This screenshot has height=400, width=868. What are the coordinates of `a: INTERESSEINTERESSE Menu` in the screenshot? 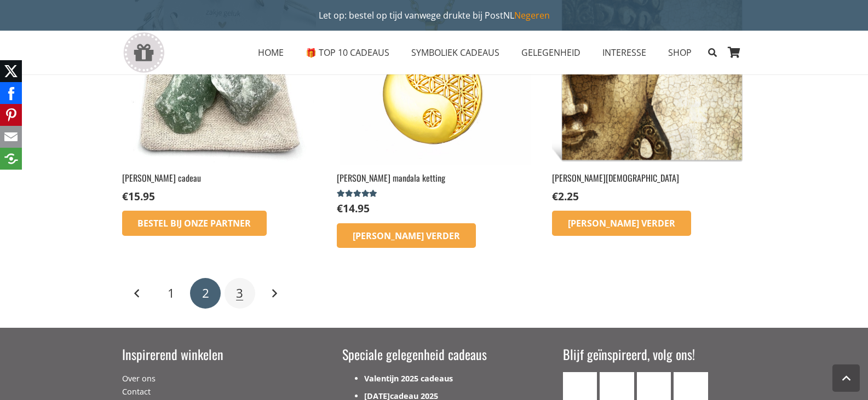 It's located at (625, 52).